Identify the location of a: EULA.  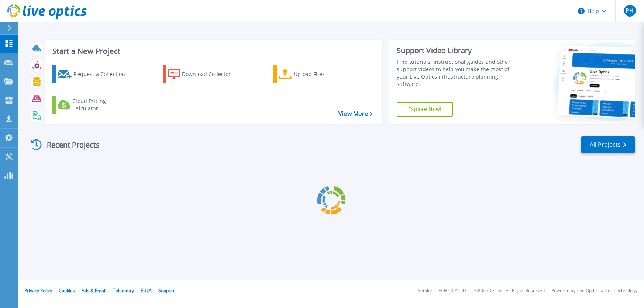
(146, 290).